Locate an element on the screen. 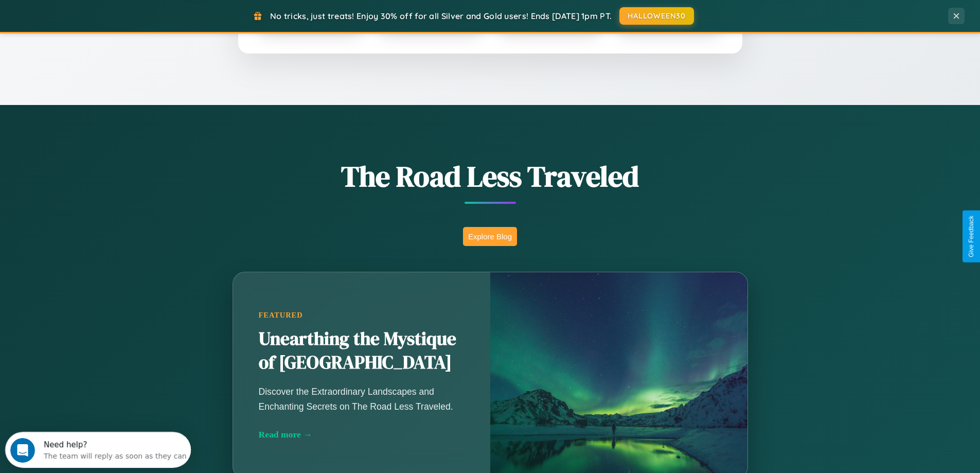 This screenshot has height=473, width=980. div: Need help? is located at coordinates (110, 13).